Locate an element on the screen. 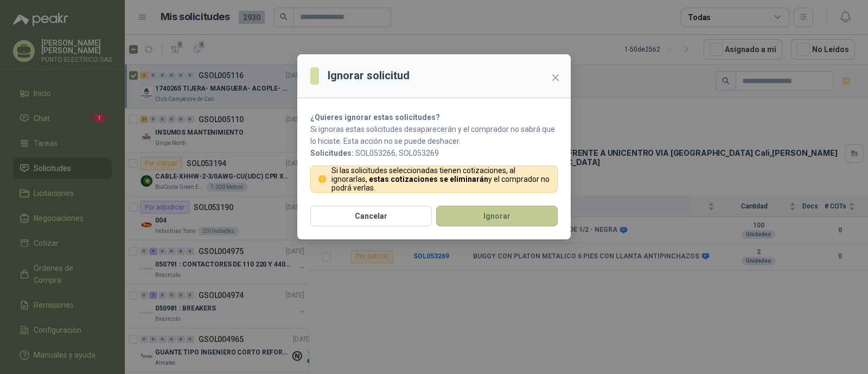 The width and height of the screenshot is (868, 374). b: Solicitudes: is located at coordinates (332, 152).